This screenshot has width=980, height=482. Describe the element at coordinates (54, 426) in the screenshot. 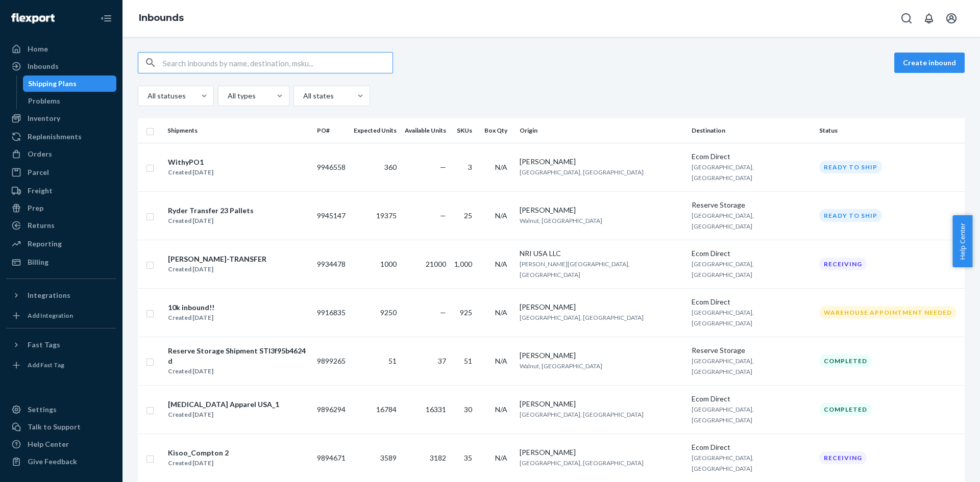

I see `div: Talk to Support` at that location.